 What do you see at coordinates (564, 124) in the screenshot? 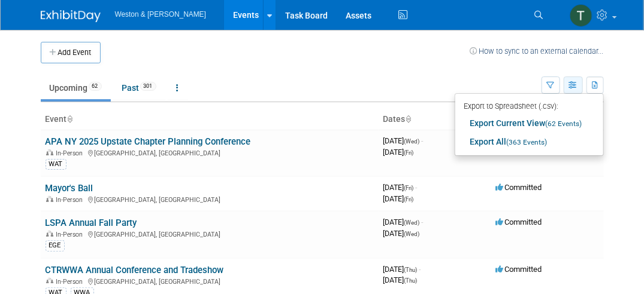
I see `span: (62 Events)` at bounding box center [564, 124].